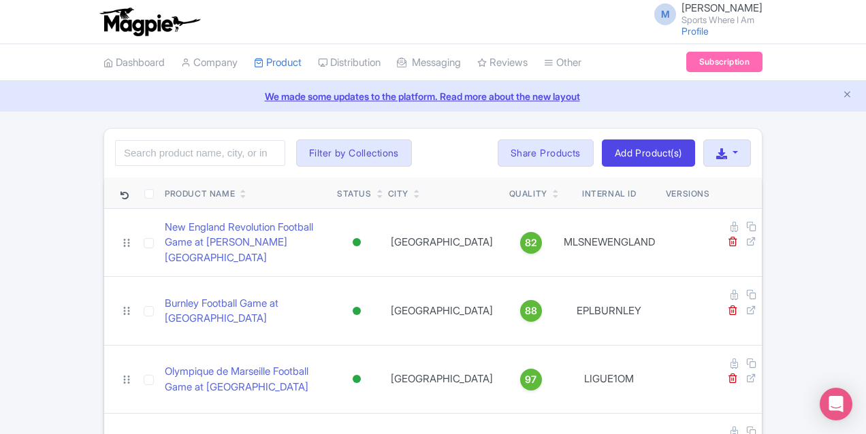 This screenshot has width=866, height=434. Describe the element at coordinates (528, 194) in the screenshot. I see `div: Quality` at that location.